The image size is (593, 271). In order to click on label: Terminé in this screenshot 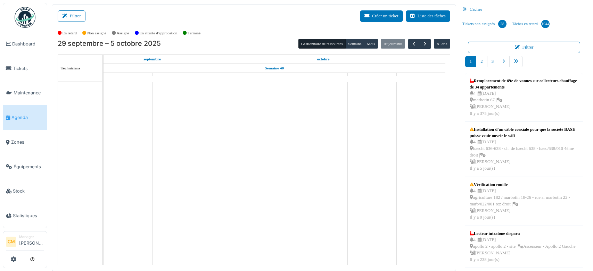, I will do `click(194, 33)`.